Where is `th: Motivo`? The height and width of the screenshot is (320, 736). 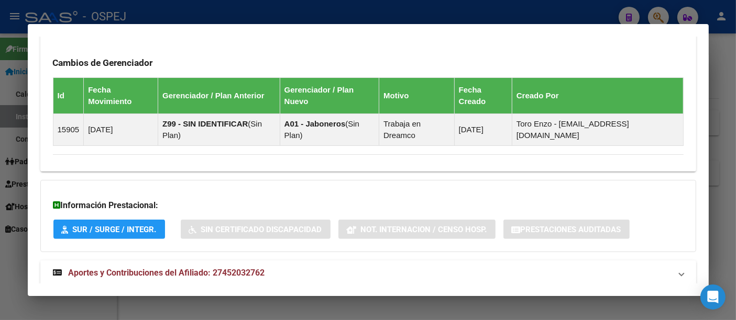
th: Motivo is located at coordinates (417, 96).